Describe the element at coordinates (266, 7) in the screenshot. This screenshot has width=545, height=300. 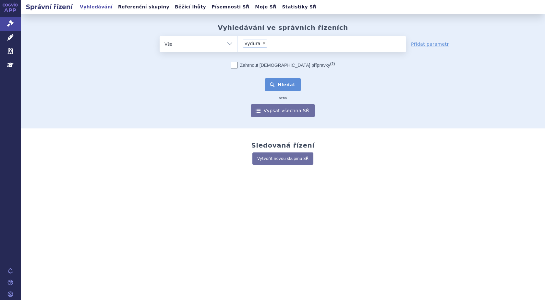
I see `a: Moje SŘ` at that location.